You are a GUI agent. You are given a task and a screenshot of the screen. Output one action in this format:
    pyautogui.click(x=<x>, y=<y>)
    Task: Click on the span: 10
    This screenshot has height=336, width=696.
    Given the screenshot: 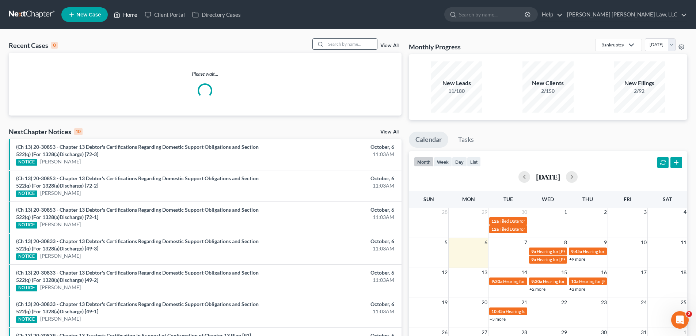 What is the action you would take?
    pyautogui.click(x=644, y=242)
    